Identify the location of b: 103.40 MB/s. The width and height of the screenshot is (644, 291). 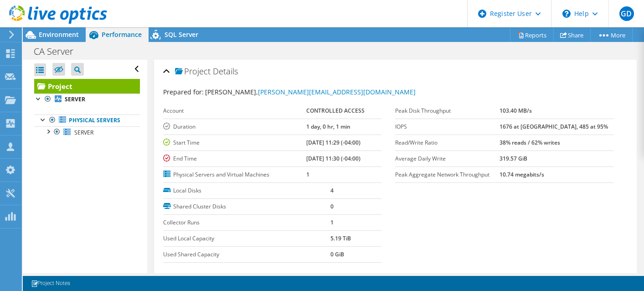
(515, 110).